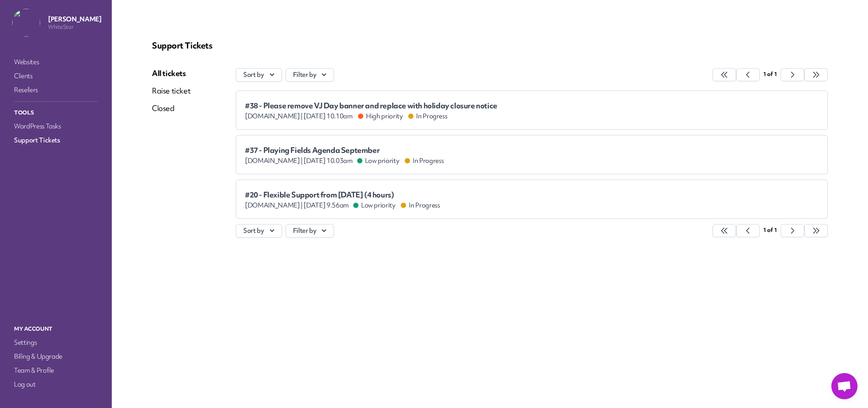 The image size is (868, 408). What do you see at coordinates (56, 370) in the screenshot?
I see `a: Team & Profile` at bounding box center [56, 370].